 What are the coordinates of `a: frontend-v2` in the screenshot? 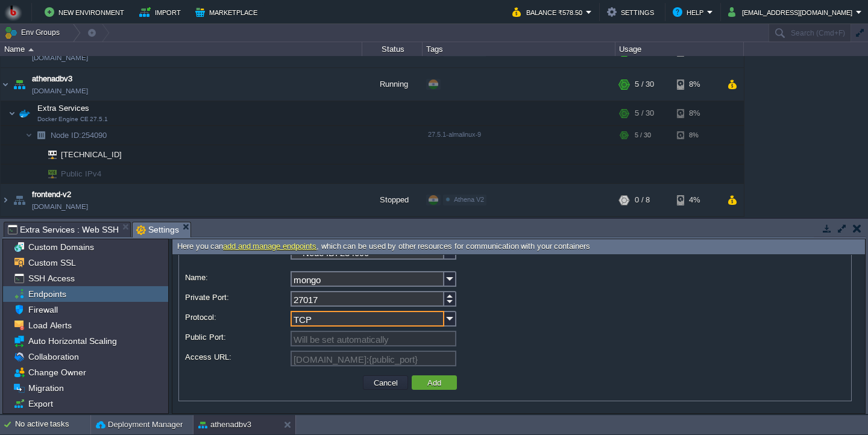 It's located at (51, 195).